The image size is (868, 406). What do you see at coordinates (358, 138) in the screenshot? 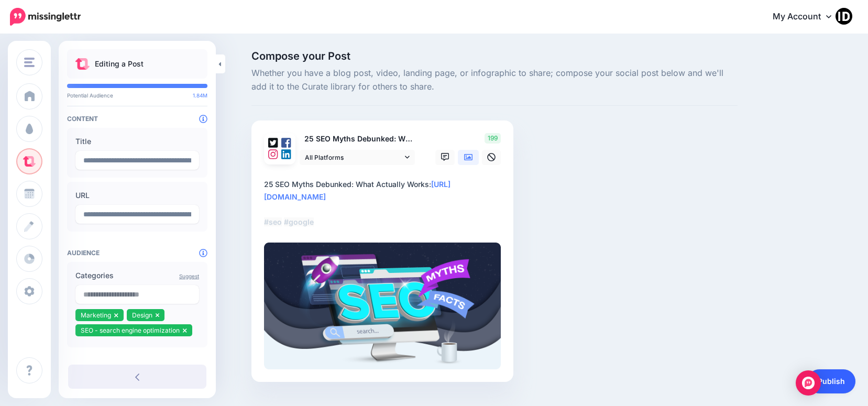
I see `p: 25 SEO Myths Debunked: What Actually Works` at bounding box center [358, 138].